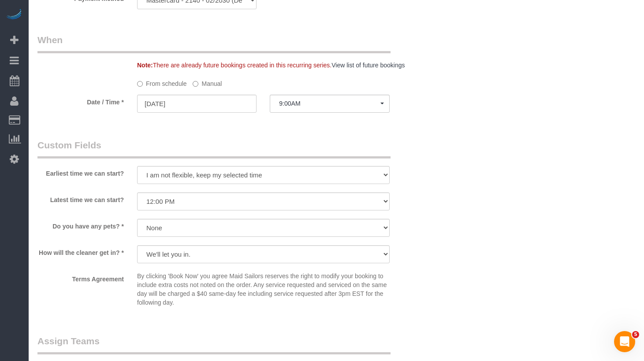 This screenshot has height=361, width=644. I want to click on button: 9:00AM, so click(329, 104).